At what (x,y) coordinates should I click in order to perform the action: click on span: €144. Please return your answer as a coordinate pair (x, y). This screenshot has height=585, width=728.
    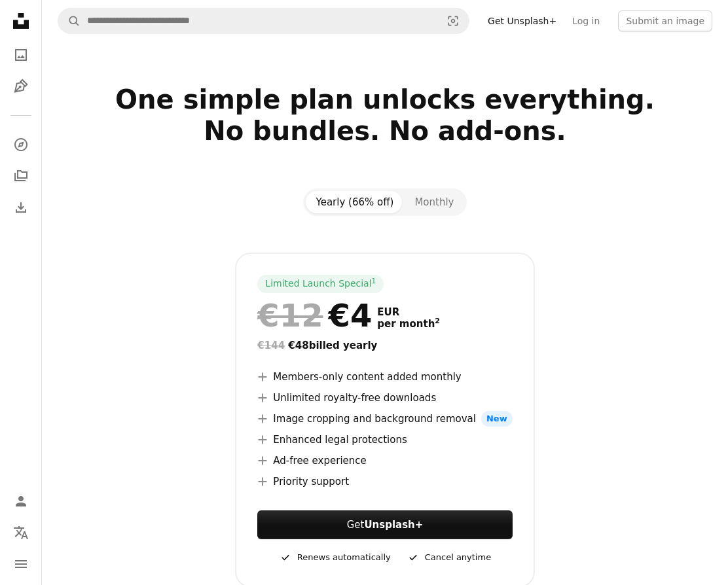
    Looking at the image, I should click on (271, 345).